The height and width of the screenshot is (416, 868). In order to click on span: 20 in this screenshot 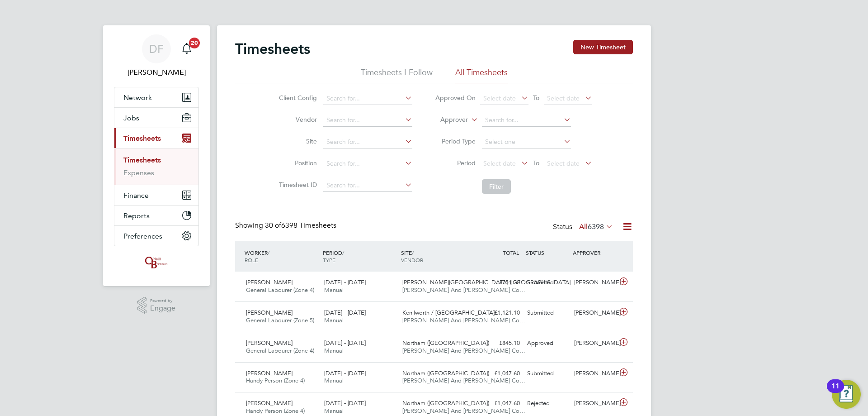, I will do `click(194, 43)`.